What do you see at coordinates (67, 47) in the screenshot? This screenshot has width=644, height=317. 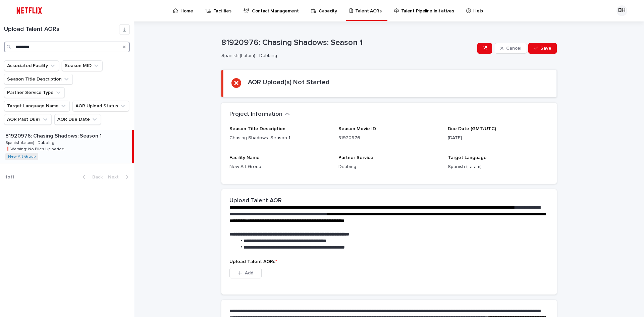 I see `div: Search` at bounding box center [67, 47].